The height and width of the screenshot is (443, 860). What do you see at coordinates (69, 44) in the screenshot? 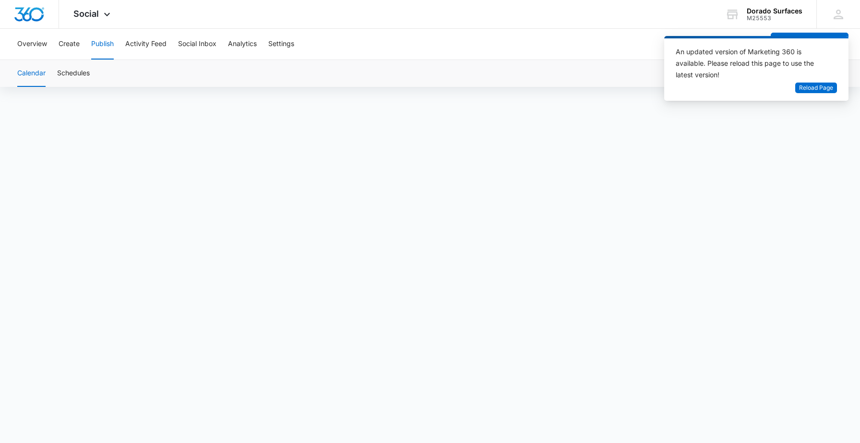
I see `button: Create` at bounding box center [69, 44].